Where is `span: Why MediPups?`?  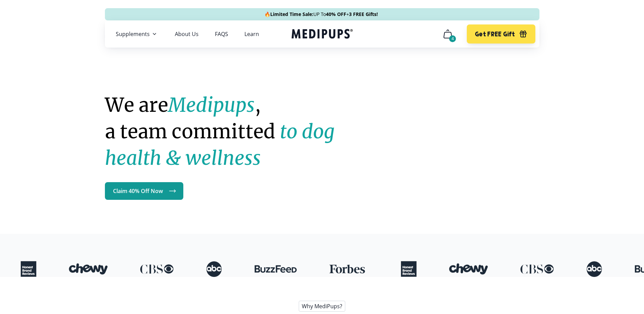 span: Why MediPups? is located at coordinates (322, 306).